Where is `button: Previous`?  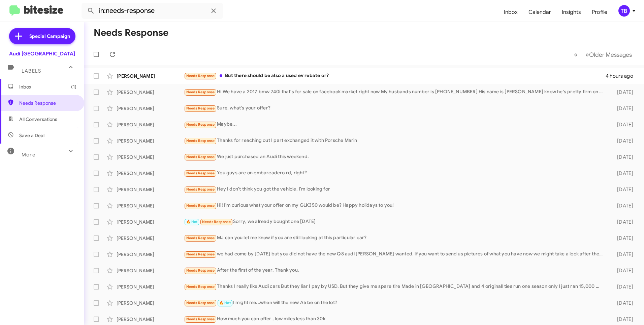 button: Previous is located at coordinates (576, 55).